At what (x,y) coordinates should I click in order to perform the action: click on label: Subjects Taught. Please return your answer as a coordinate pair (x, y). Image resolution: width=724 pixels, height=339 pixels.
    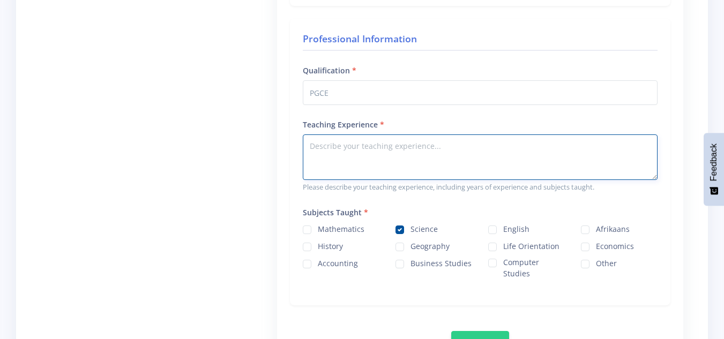
    Looking at the image, I should click on (335, 212).